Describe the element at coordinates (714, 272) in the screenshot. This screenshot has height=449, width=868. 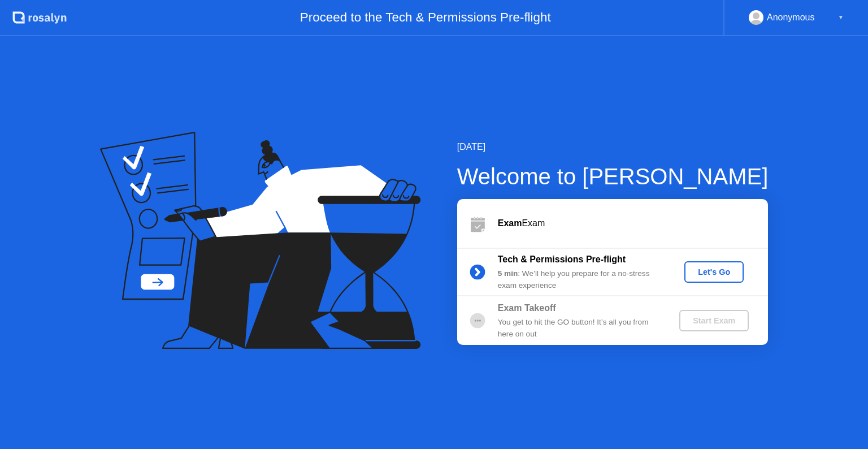
I see `div: Let's Go` at that location.